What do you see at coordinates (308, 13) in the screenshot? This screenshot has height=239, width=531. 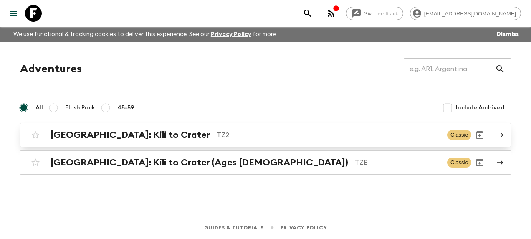 I see `button: search adventures` at bounding box center [308, 13].